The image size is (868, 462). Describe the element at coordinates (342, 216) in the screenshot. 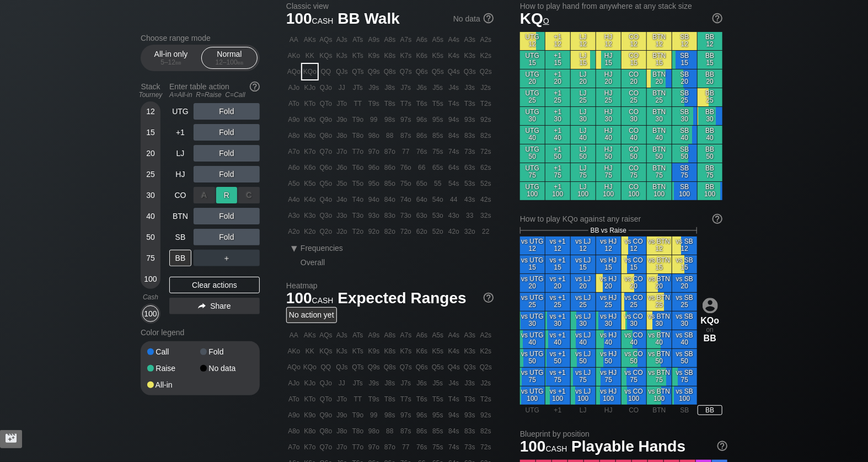

I see `div: J3o` at that location.